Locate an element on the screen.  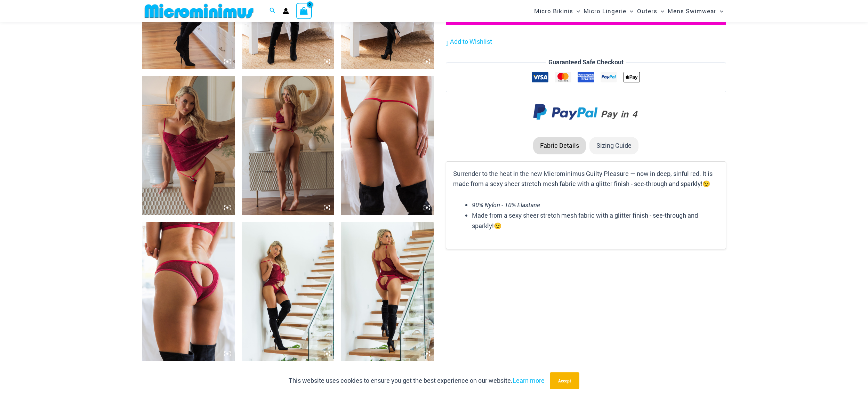
li: Fabric Details is located at coordinates (559, 145).